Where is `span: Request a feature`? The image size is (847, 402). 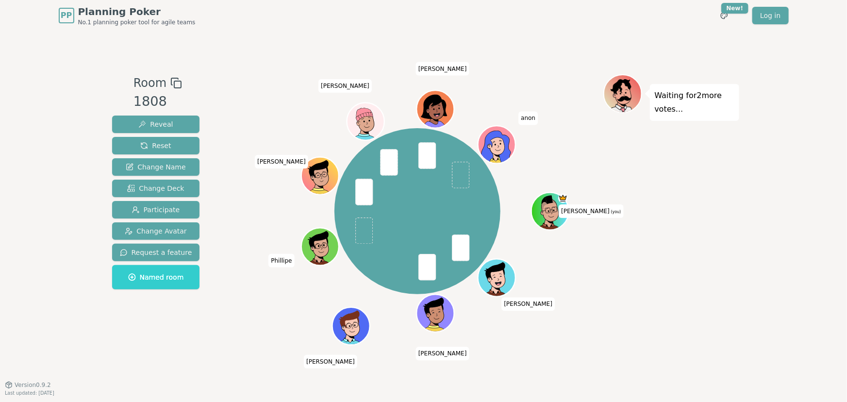 span: Request a feature is located at coordinates (156, 252).